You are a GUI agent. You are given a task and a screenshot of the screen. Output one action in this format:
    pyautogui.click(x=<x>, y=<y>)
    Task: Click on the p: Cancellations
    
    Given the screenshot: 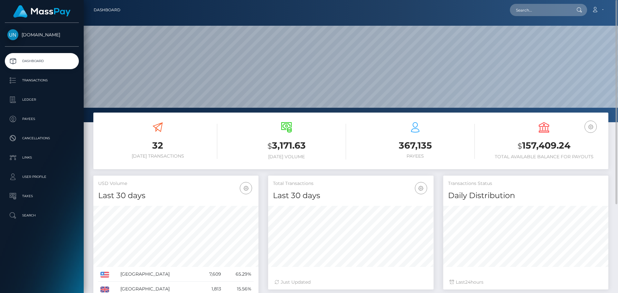 What is the action you would take?
    pyautogui.click(x=42, y=138)
    